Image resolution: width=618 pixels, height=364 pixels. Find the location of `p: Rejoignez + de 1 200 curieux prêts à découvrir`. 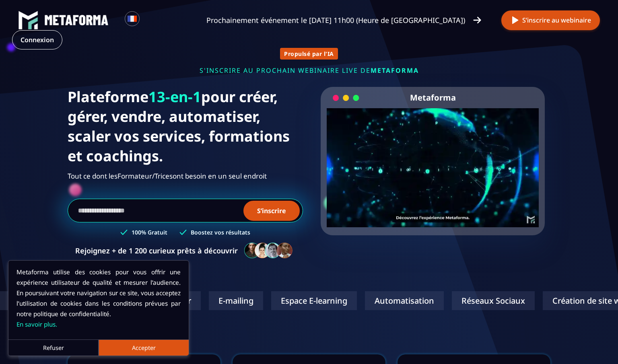

p: Rejoignez + de 1 200 curieux prêts à découvrir is located at coordinates (156, 250).